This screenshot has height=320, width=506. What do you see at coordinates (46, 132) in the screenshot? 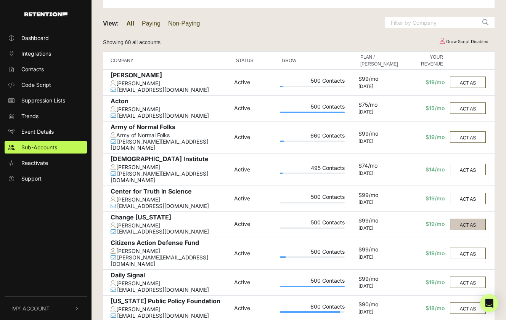
I see `a: Event Details` at bounding box center [46, 132].